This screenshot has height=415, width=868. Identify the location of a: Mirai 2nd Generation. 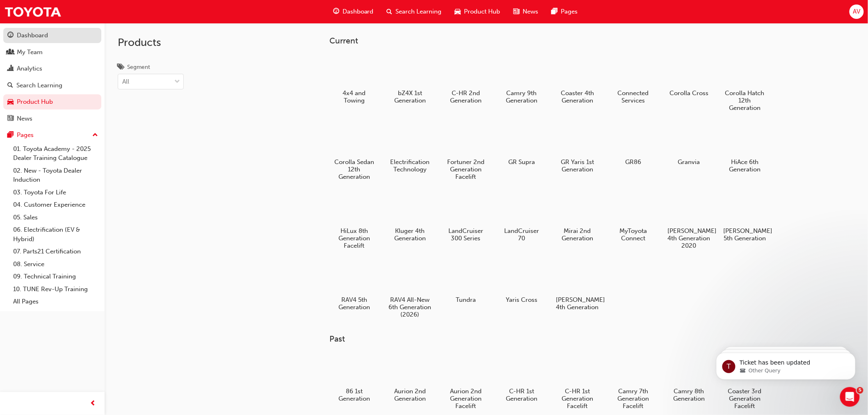
(578, 218).